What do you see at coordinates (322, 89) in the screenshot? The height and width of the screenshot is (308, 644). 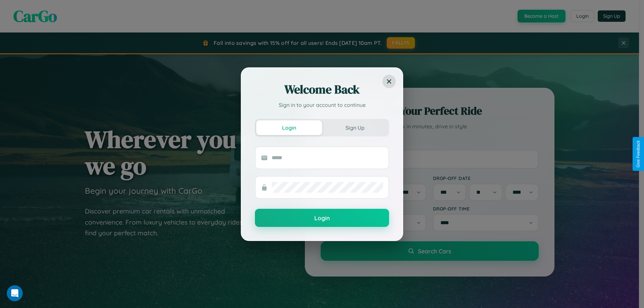 I see `h2: Welcome Back` at bounding box center [322, 89].